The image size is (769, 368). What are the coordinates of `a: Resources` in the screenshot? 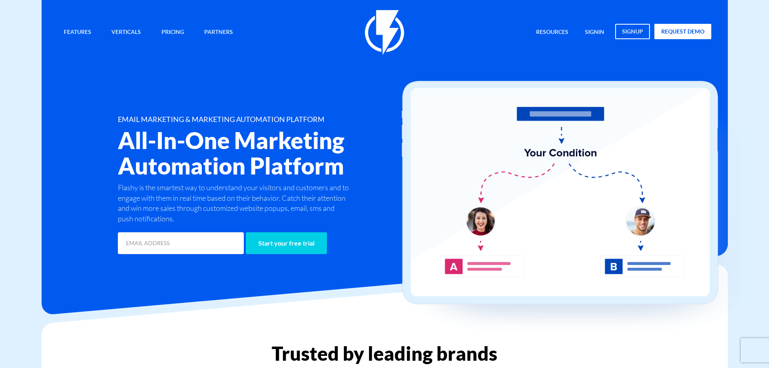 It's located at (552, 32).